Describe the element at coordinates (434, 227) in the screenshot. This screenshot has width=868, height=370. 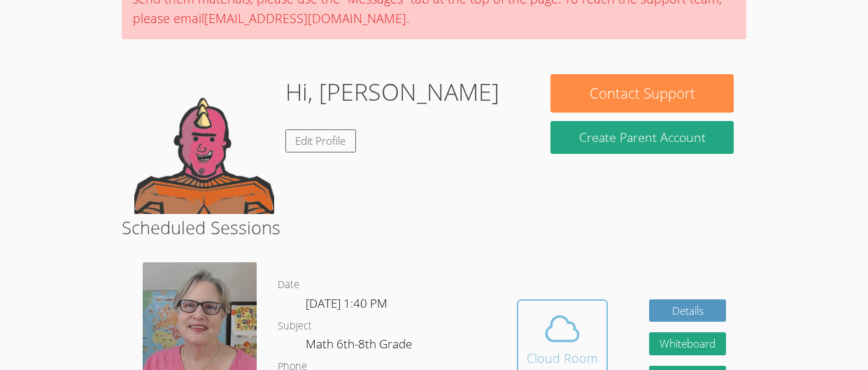
I see `h2: Scheduled Sessions` at that location.